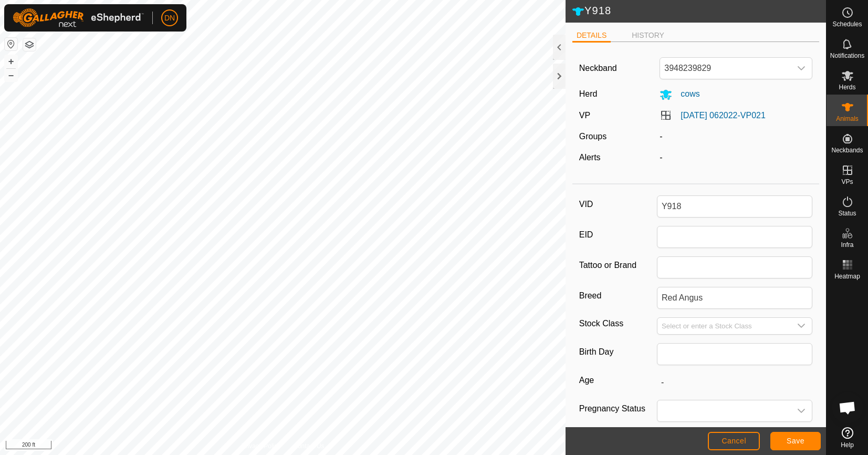  What do you see at coordinates (847, 56) in the screenshot?
I see `span: Notifications` at bounding box center [847, 56].